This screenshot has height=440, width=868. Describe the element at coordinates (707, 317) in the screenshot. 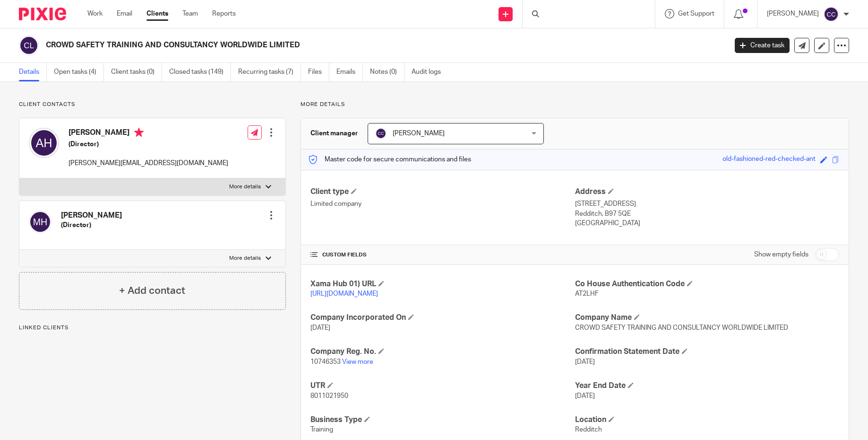

I see `h4: Company Name` at that location.